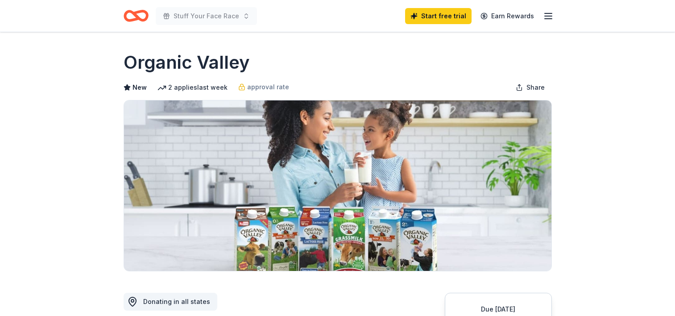 Image resolution: width=675 pixels, height=316 pixels. What do you see at coordinates (264, 87) in the screenshot?
I see `a: approval rate` at bounding box center [264, 87].